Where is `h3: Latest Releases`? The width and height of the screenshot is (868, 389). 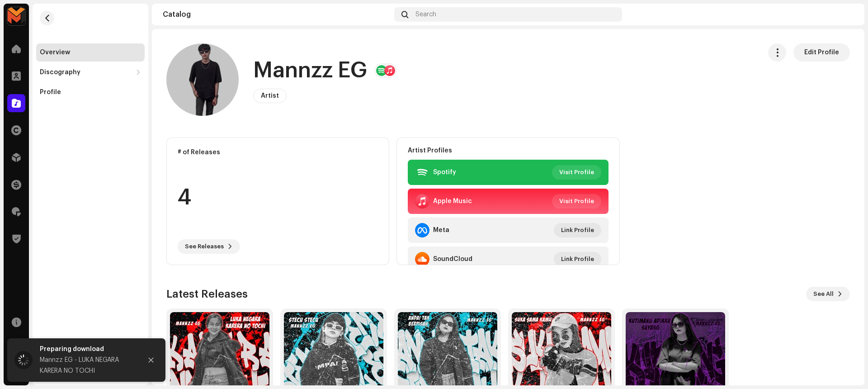 h3: Latest Releases is located at coordinates (207, 294).